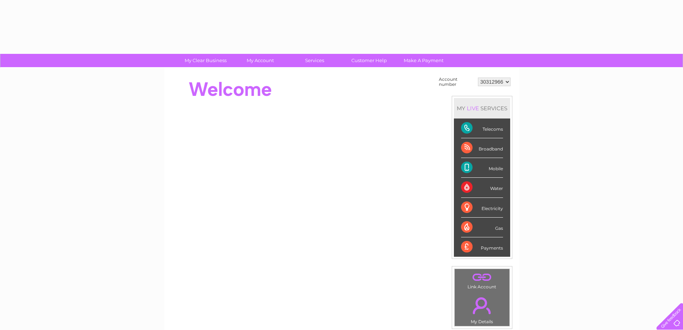  What do you see at coordinates (482, 247) in the screenshot?
I see `div: Payments` at bounding box center [482, 247].